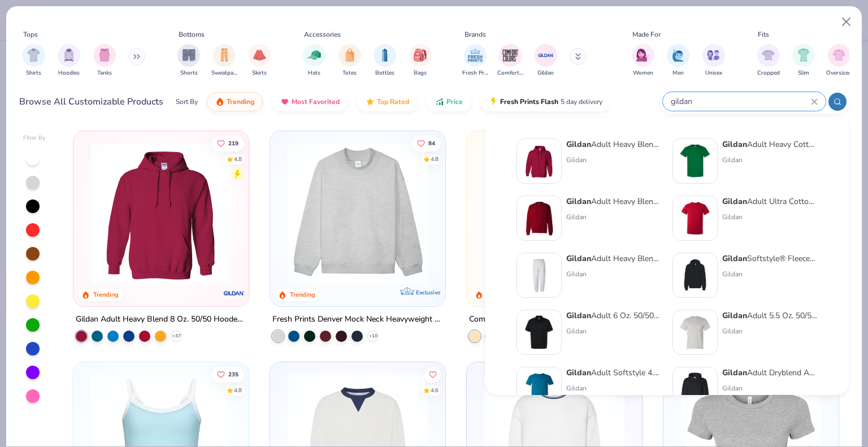  I want to click on div: filter for Hoodies, so click(69, 60).